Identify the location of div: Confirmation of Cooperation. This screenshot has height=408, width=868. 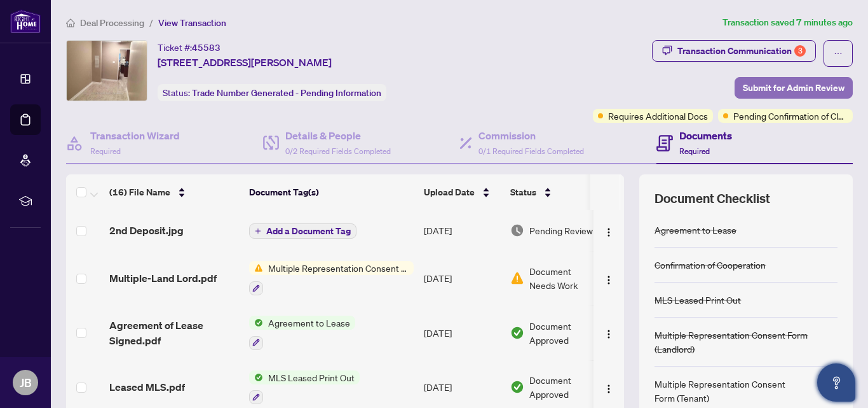
(710, 264).